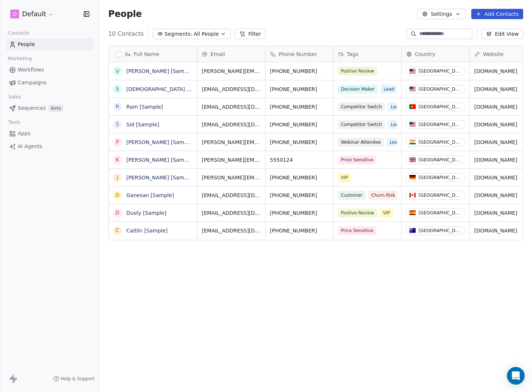 Image resolution: width=532 pixels, height=392 pixels. I want to click on div: P, so click(118, 142).